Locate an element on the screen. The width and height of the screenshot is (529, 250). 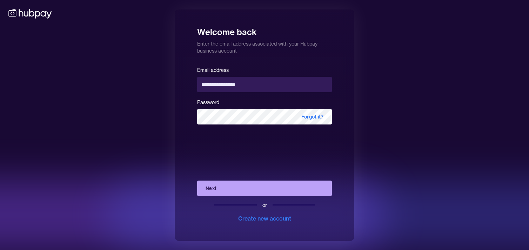
label: Email address is located at coordinates (213, 70).